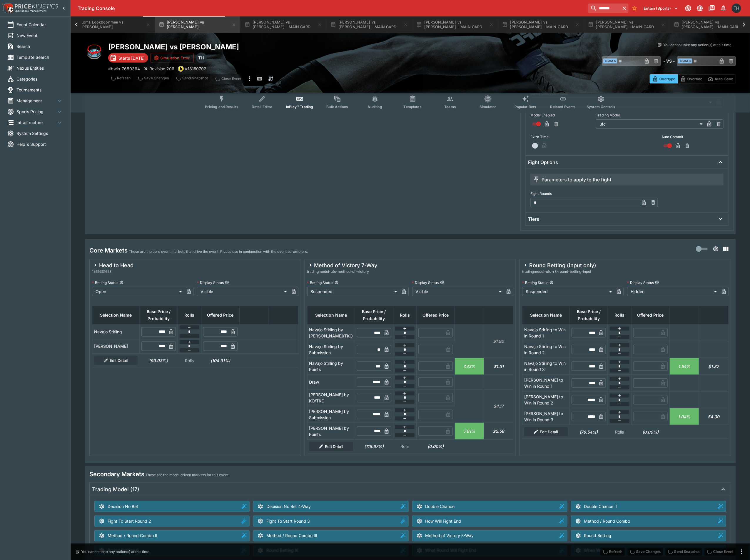 This screenshot has height=560, width=750. I want to click on h6: 1.04%, so click(684, 416).